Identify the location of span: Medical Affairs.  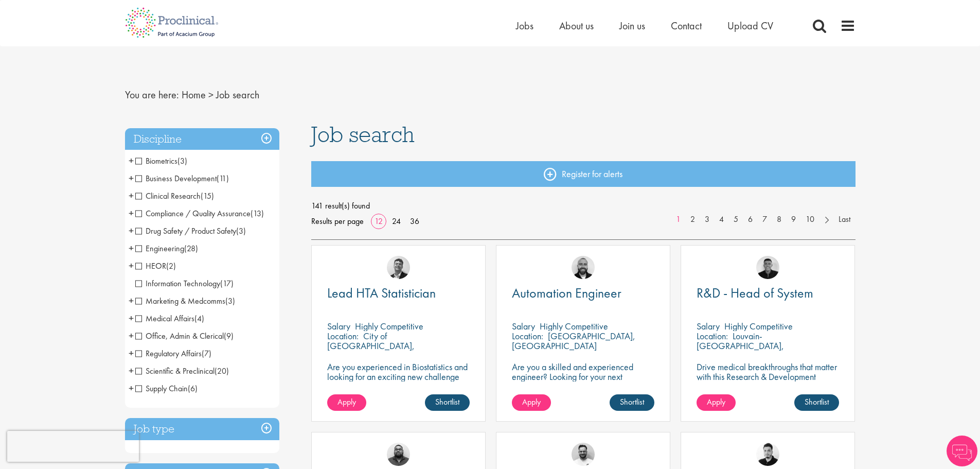
(170, 318).